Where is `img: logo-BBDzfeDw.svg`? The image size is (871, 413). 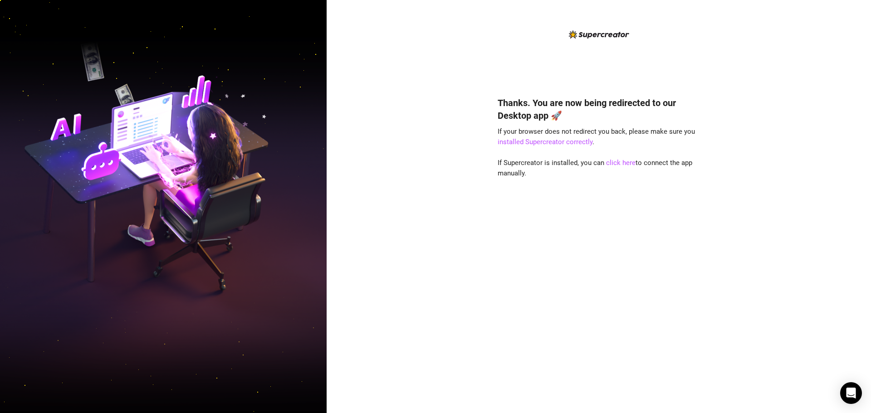
img: logo-BBDzfeDw.svg is located at coordinates (599, 34).